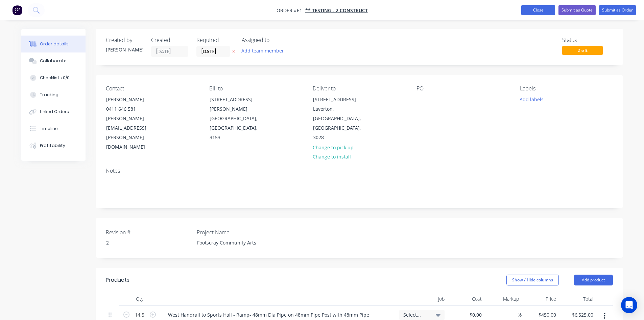 The height and width of the screenshot is (320, 644). I want to click on div: Profitability, so click(53, 145).